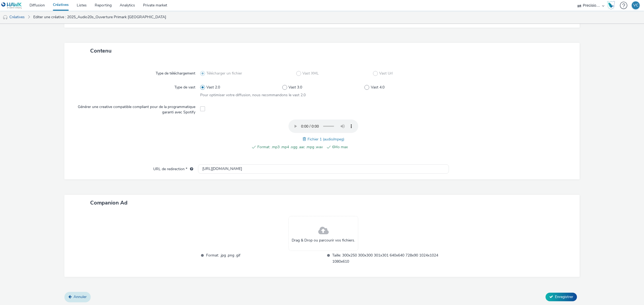 The width and height of the screenshot is (644, 305). I want to click on span: Format: .jpg .png .gif, so click(264, 259).